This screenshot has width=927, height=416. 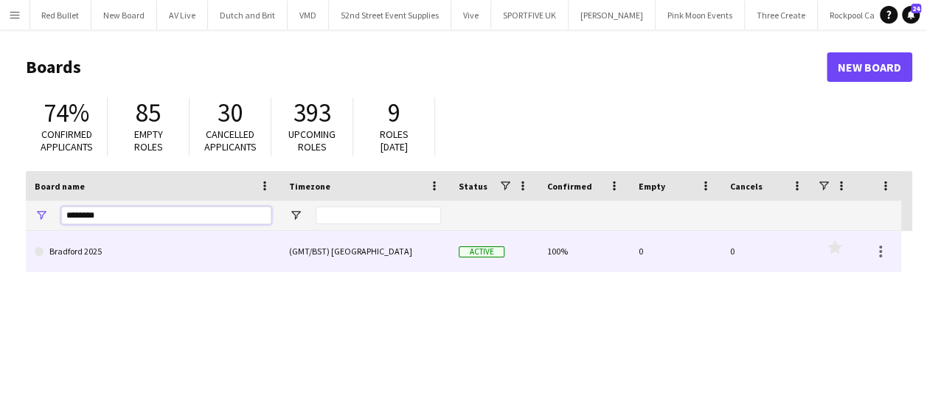 I want to click on span: Empty, so click(x=652, y=186).